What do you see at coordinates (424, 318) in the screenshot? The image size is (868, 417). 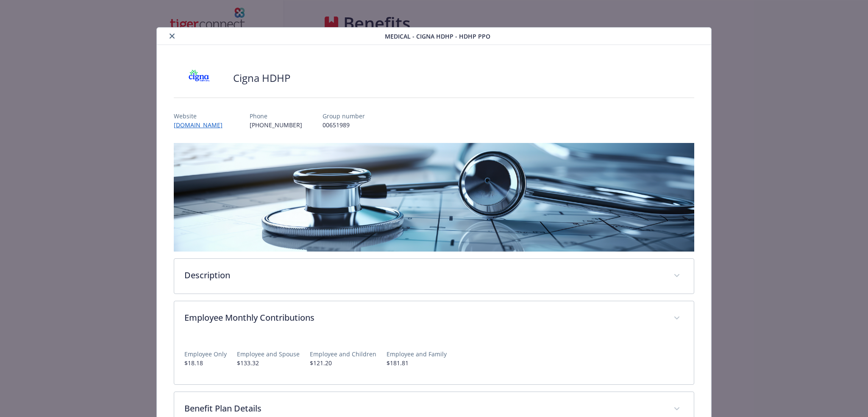 I see `p: Employee Monthly Contributions` at bounding box center [424, 318].